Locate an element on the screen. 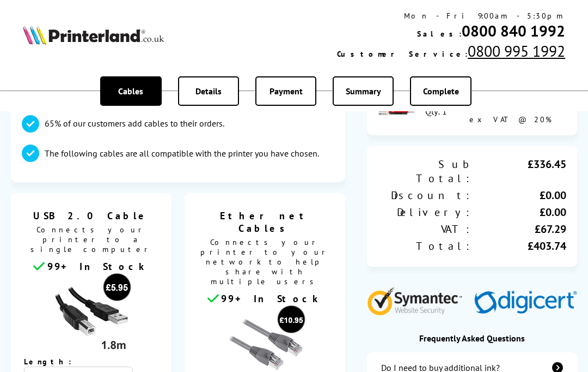 The height and width of the screenshot is (372, 588). div: VAT: is located at coordinates (424, 229).